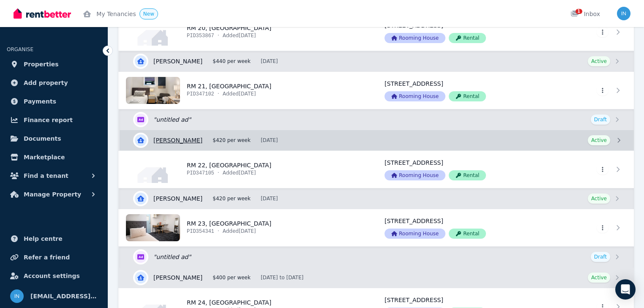 This screenshot has height=308, width=644. What do you see at coordinates (625, 289) in the screenshot?
I see `div: Open Intercom Messenger` at bounding box center [625, 289].